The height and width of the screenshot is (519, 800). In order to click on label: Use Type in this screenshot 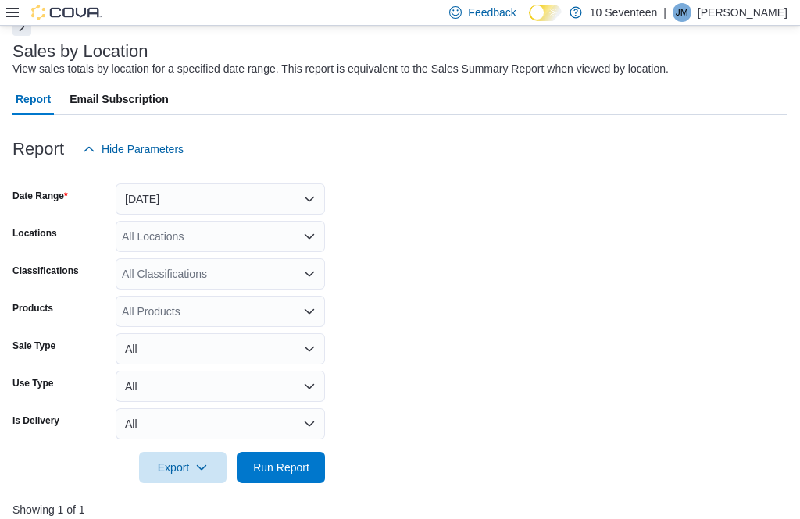, I will do `click(33, 383)`.